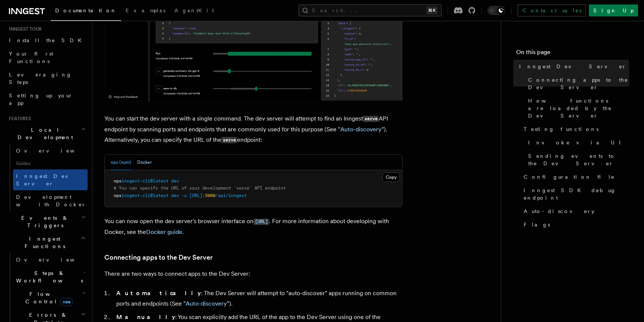 The image size is (644, 322). I want to click on span: Install the SDK, so click(47, 40).